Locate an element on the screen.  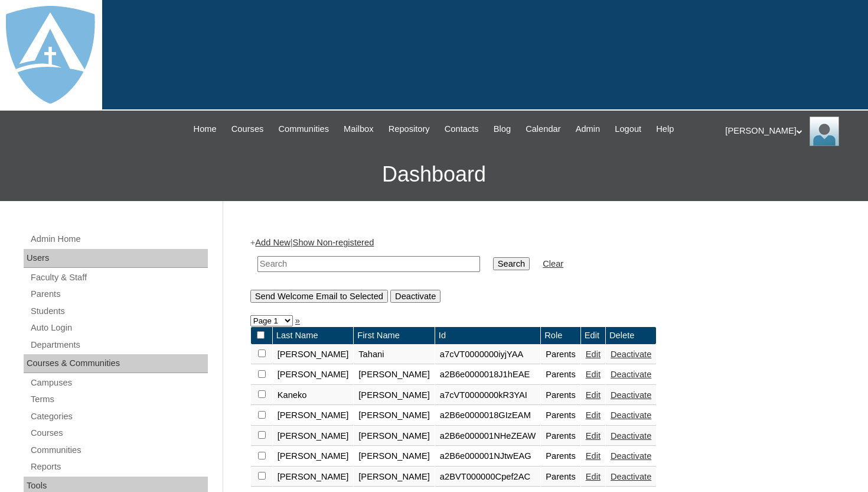
div: Users is located at coordinates (116, 258).